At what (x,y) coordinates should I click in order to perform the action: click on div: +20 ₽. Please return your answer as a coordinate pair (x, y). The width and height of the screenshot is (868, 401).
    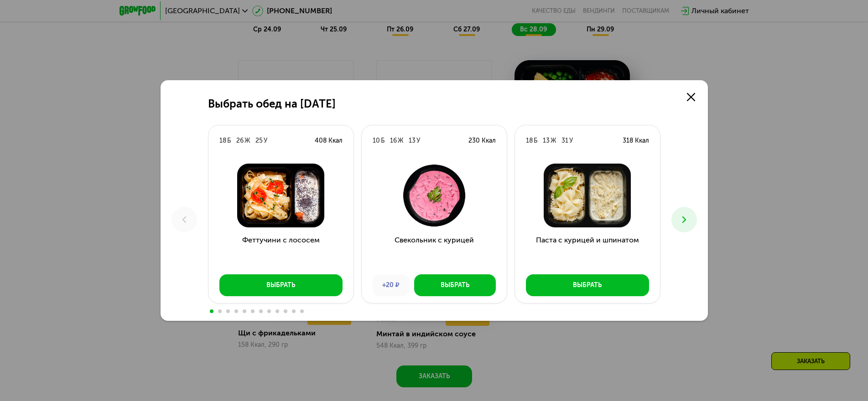
    Looking at the image, I should click on (391, 285).